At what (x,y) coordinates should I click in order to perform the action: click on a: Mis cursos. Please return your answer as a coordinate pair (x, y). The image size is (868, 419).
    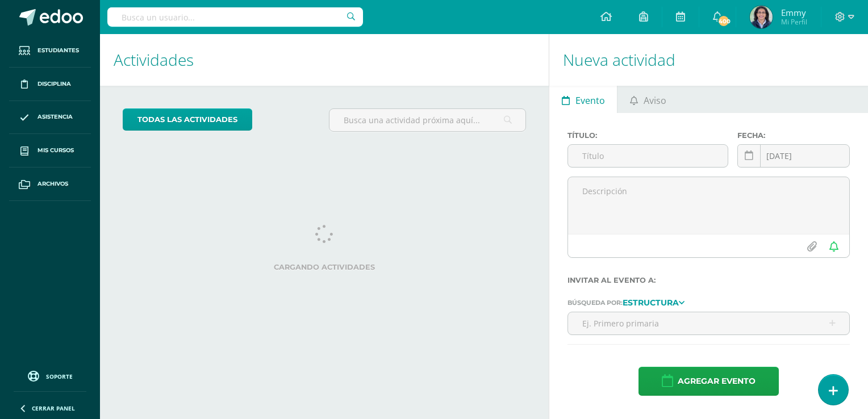
    Looking at the image, I should click on (50, 150).